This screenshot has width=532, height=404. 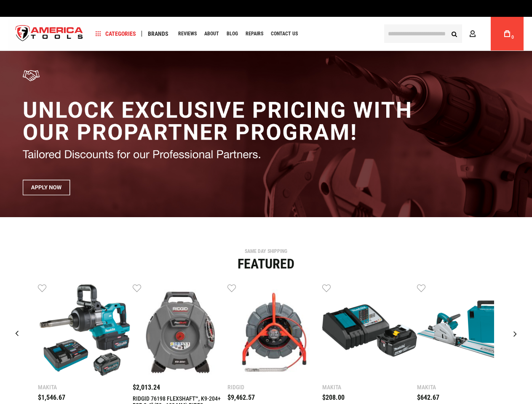 I want to click on span: Brands, so click(x=158, y=34).